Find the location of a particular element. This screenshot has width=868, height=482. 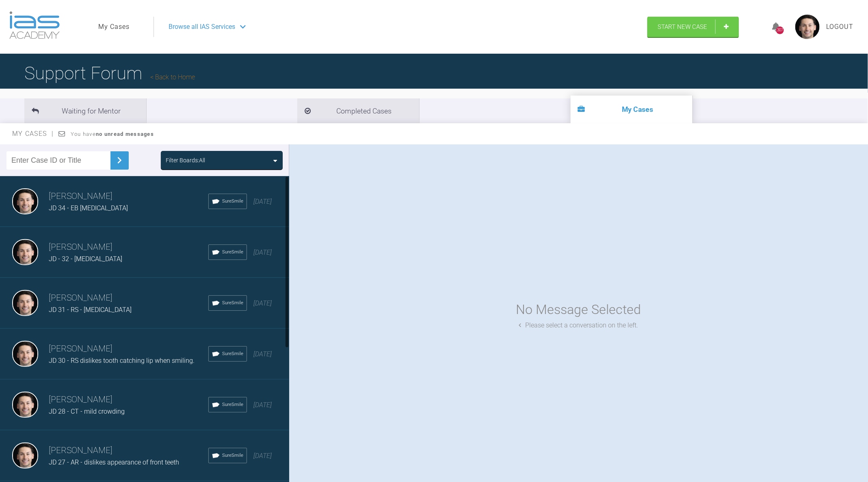

span: Start New Case is located at coordinates (683, 27).